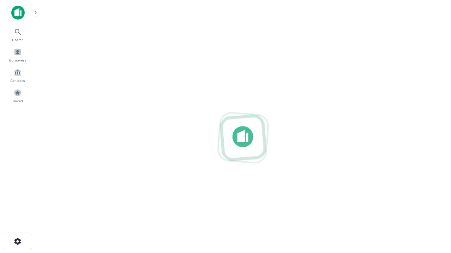  What do you see at coordinates (18, 13) in the screenshot?
I see `img: capitalize-icon.png` at bounding box center [18, 13].